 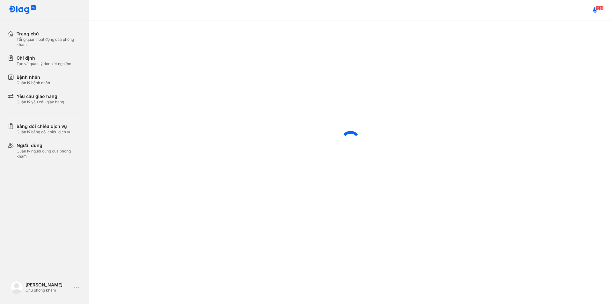 What do you see at coordinates (44, 58) in the screenshot?
I see `div: Chỉ định` at bounding box center [44, 58].